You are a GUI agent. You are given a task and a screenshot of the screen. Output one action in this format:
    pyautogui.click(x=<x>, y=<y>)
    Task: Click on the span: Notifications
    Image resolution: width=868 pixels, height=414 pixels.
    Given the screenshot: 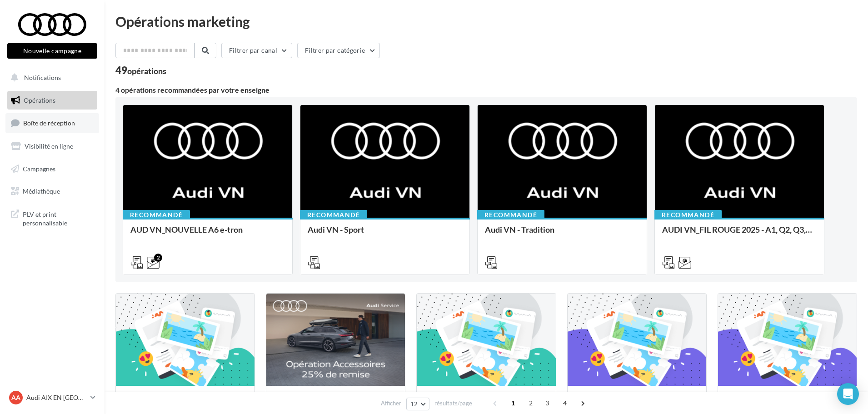 What is the action you would take?
    pyautogui.click(x=42, y=77)
    